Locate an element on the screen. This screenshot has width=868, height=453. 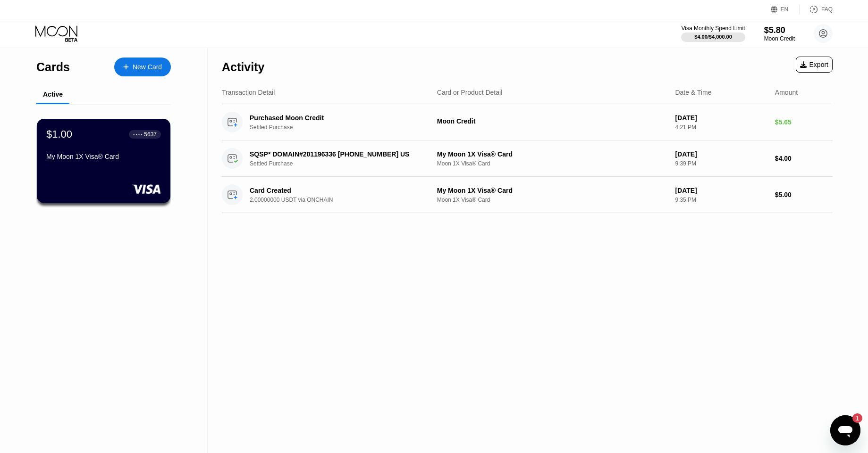
div: 4:21 PM is located at coordinates (721, 128).